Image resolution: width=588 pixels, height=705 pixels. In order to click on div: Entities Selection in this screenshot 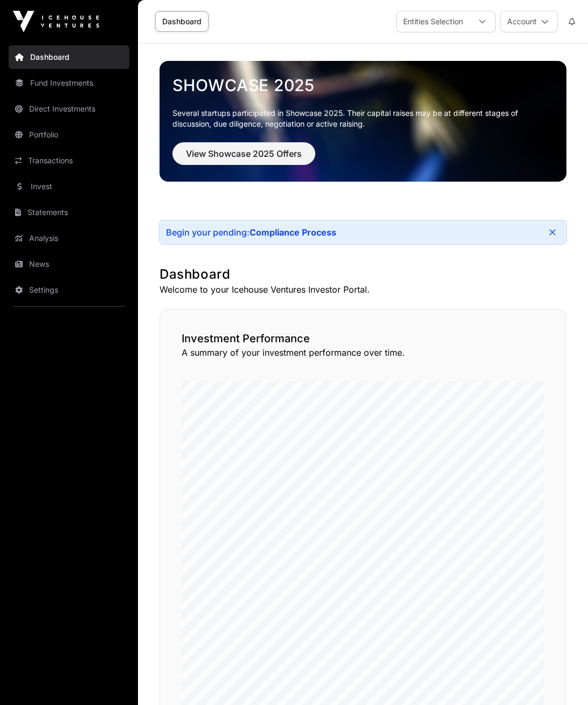, I will do `click(433, 21)`.